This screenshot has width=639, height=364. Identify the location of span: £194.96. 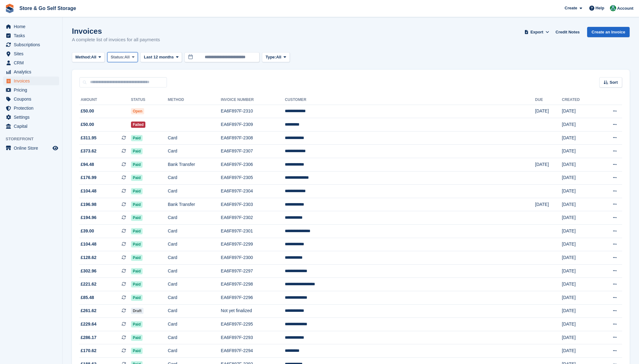
(89, 217).